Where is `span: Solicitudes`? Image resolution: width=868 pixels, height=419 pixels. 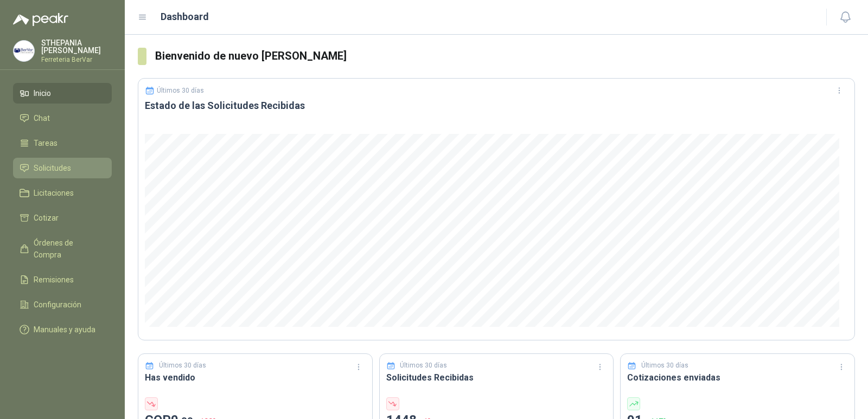 span: Solicitudes is located at coordinates (52, 168).